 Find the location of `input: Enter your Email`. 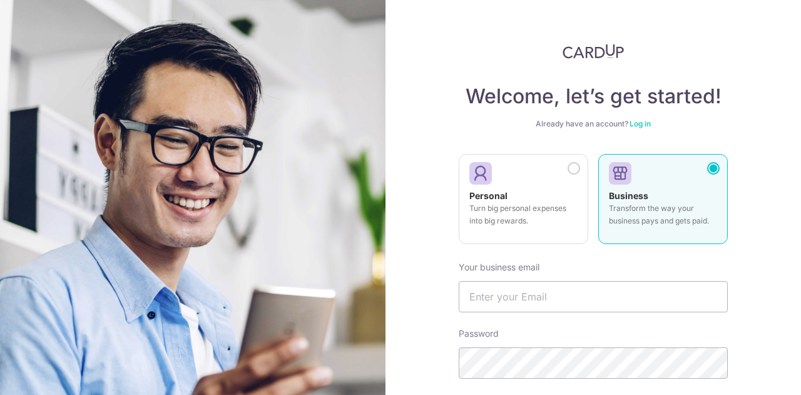

input: Enter your Email is located at coordinates (593, 296).